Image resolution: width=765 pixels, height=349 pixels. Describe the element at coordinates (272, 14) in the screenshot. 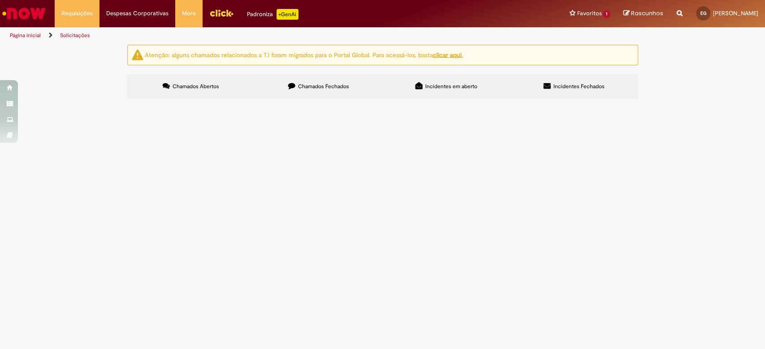

I see `div: Padroniza` at that location.